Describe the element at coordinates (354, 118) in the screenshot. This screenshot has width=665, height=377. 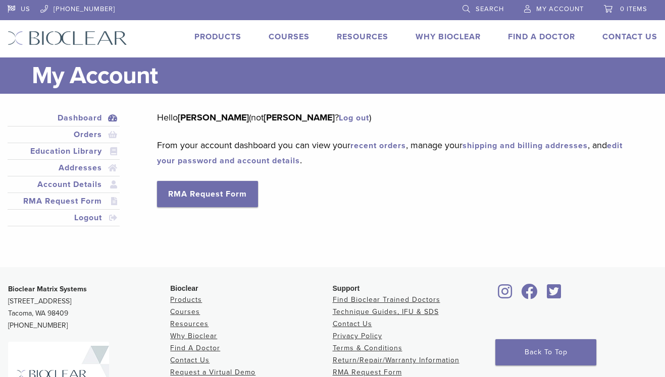
I see `a: Log out` at that location.